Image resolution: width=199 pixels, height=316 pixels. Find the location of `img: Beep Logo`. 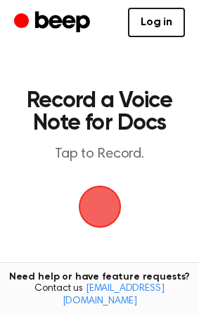

img: Beep Logo is located at coordinates (100, 207).